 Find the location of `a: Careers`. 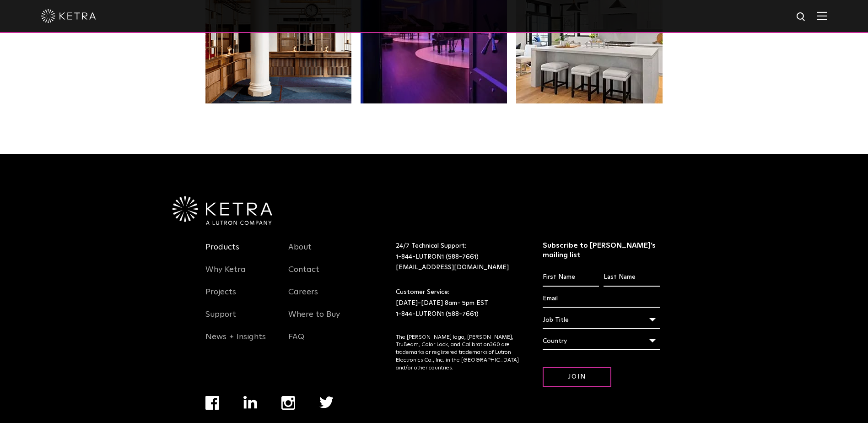

a: Careers is located at coordinates (303, 297).